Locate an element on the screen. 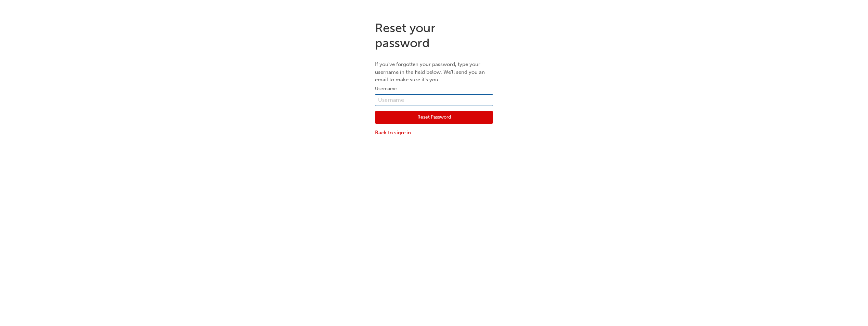  button: Reset Password is located at coordinates (434, 118).